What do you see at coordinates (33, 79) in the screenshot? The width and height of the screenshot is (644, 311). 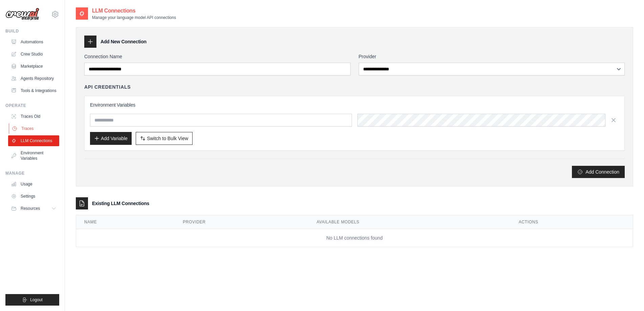 I see `a: Agents Repository` at bounding box center [33, 79].